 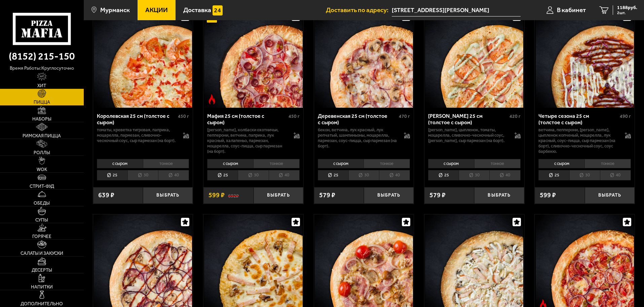 I want to click on span: 490 г, so click(x=625, y=116).